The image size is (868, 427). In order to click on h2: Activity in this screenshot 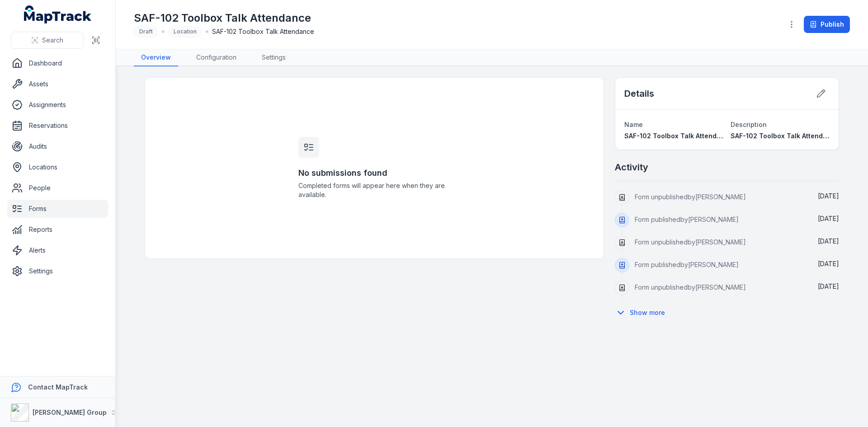, I will do `click(632, 167)`.